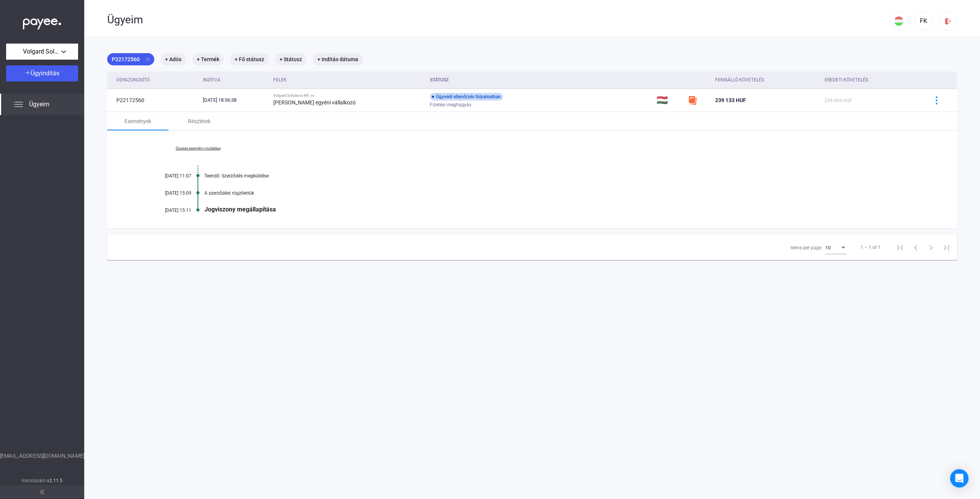 This screenshot has width=980, height=499. What do you see at coordinates (42, 52) in the screenshot?
I see `span: Volgard Solutions Kft.` at bounding box center [42, 52].